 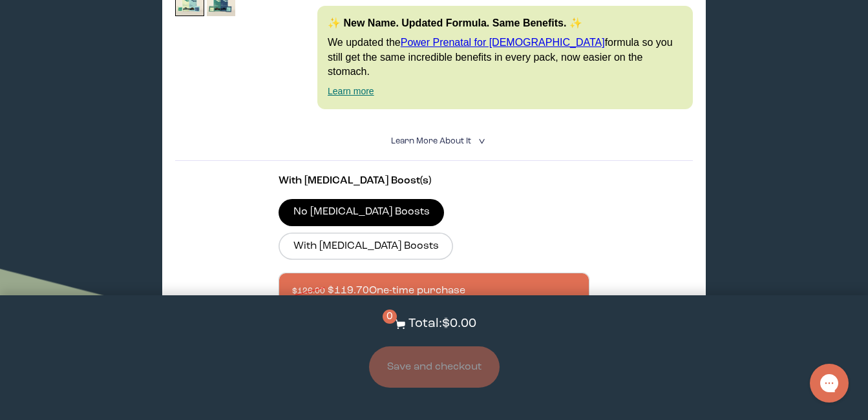 What do you see at coordinates (431, 141) in the screenshot?
I see `span: Learn More About it` at bounding box center [431, 141].